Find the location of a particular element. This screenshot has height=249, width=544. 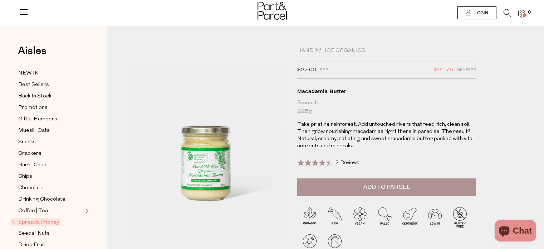

img: P_P-ICONS-Live_Bec_V11_Vegan.svg is located at coordinates (360, 217).